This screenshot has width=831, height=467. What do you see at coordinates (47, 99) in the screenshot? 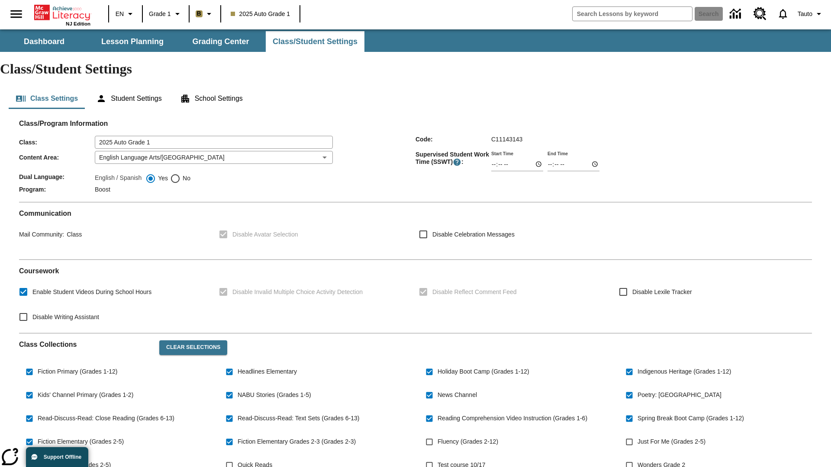
I see `button: Class Settings` at bounding box center [47, 99].